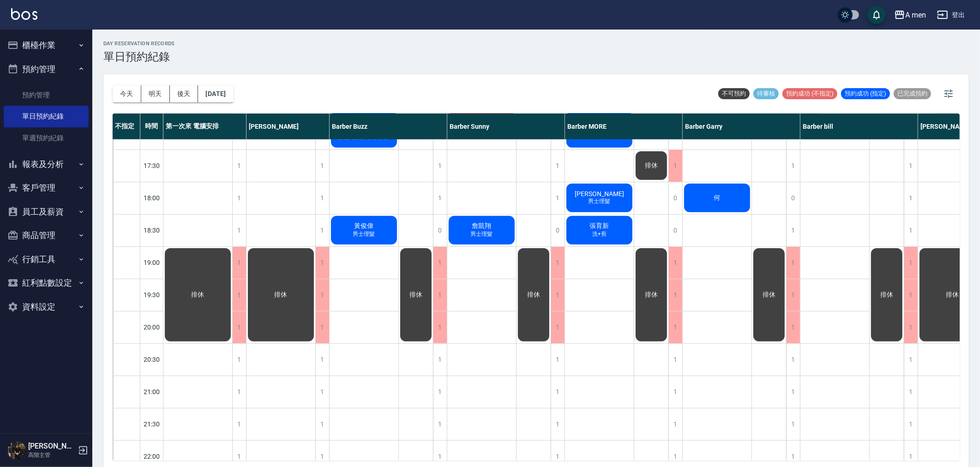 Image resolution: width=980 pixels, height=467 pixels. Describe the element at coordinates (152, 295) in the screenshot. I see `div: 19:30` at that location.